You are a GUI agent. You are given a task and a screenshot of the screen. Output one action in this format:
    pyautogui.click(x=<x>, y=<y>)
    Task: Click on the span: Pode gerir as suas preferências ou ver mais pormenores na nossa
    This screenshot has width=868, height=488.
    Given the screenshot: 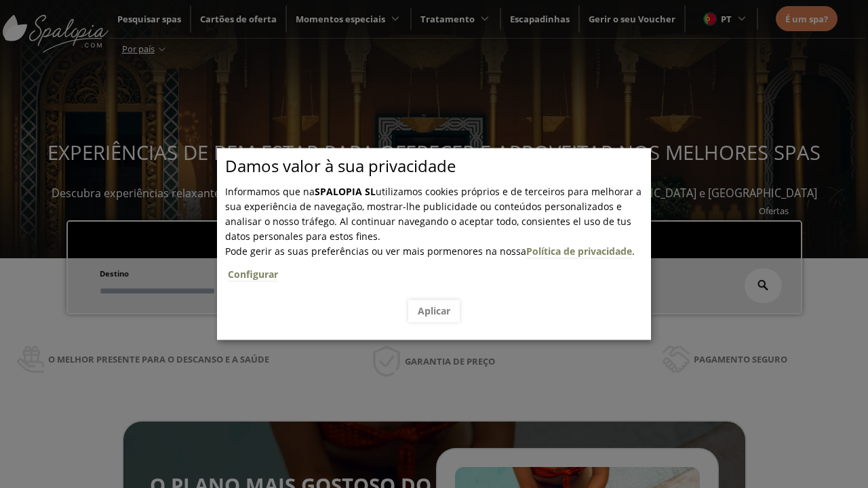 What is the action you would take?
    pyautogui.click(x=376, y=251)
    